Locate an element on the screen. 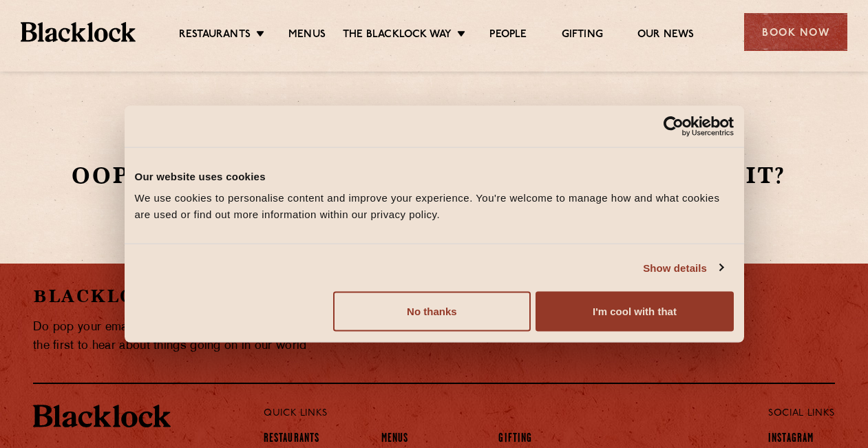 This screenshot has width=868, height=448. h1: 404 Not Found is located at coordinates (429, 130).